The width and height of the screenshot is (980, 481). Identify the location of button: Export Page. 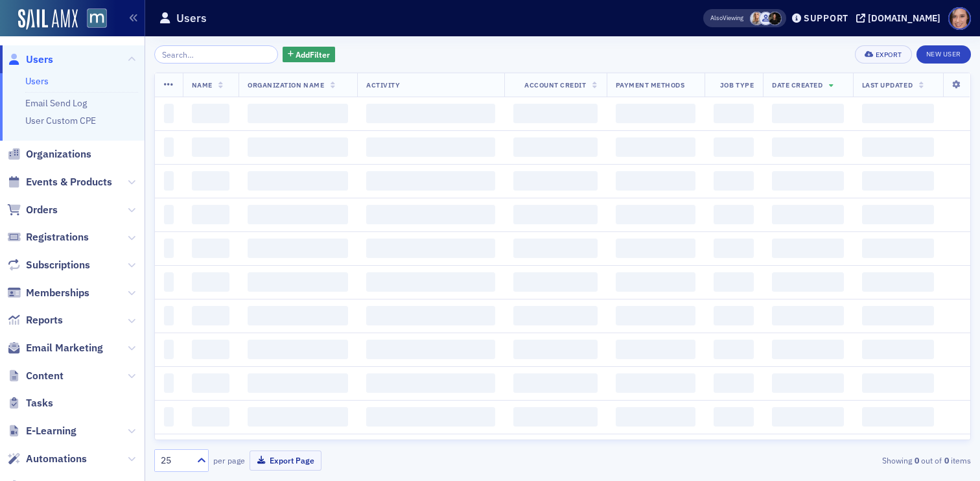
(285, 460).